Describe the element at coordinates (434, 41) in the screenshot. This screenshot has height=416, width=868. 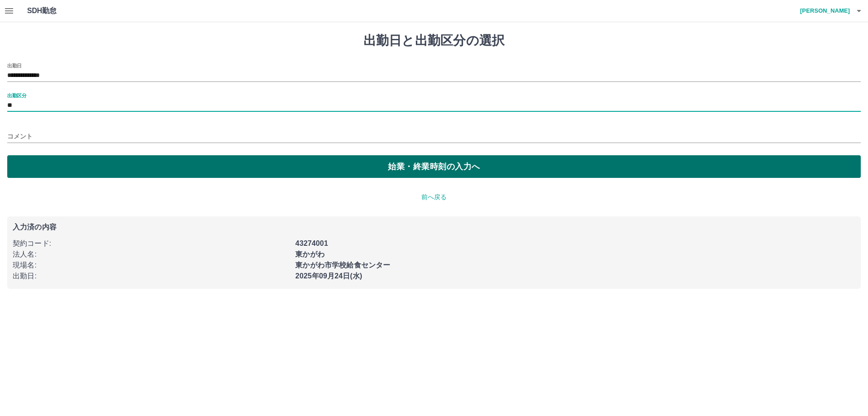
I see `h1: 出勤日と出勤区分の選択` at that location.